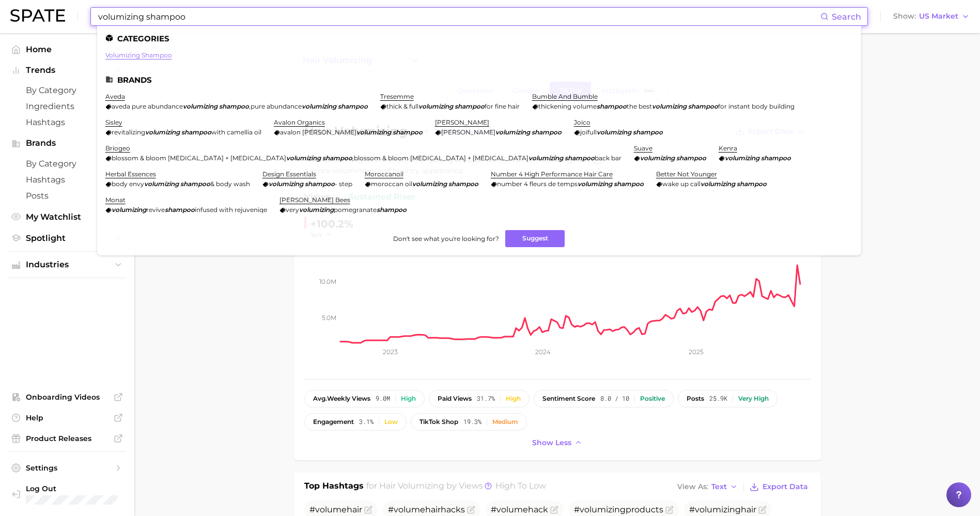  What do you see at coordinates (695, 398) in the screenshot?
I see `span: posts` at bounding box center [695, 398].